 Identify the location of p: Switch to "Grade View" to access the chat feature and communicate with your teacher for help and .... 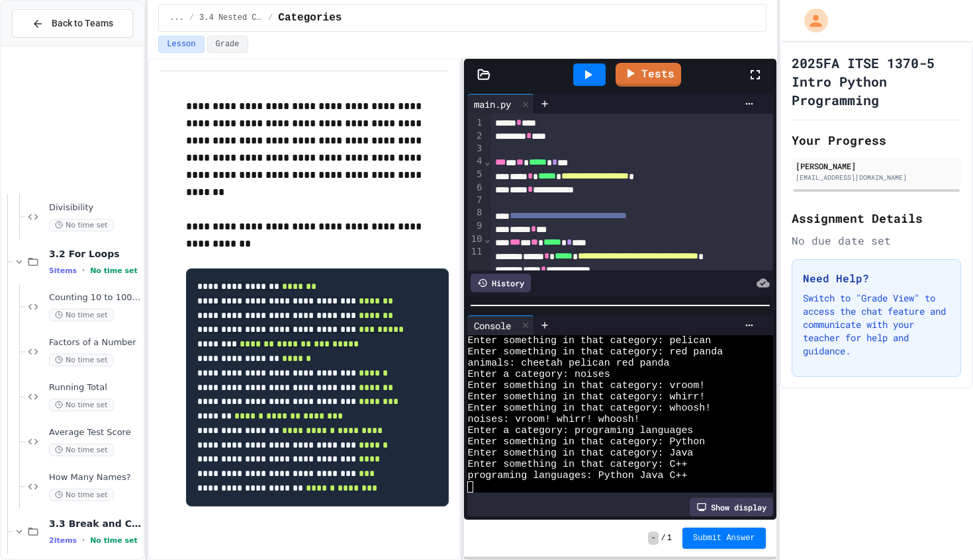
(876, 325).